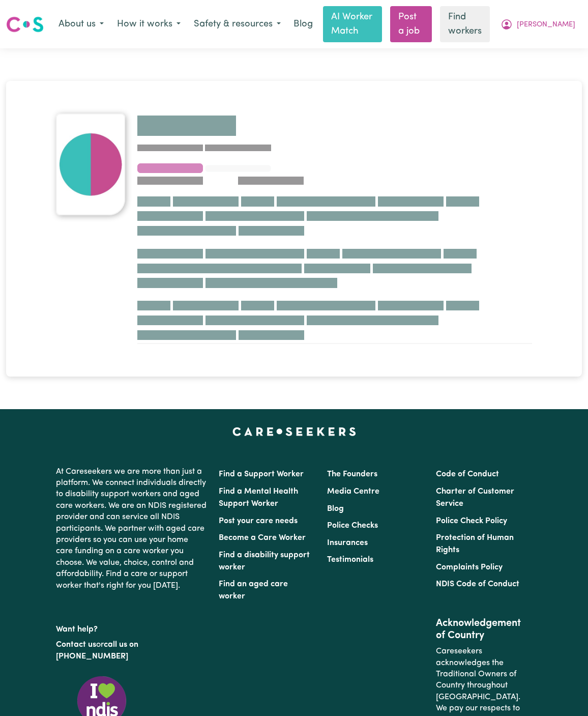  I want to click on a: Testimonials, so click(350, 560).